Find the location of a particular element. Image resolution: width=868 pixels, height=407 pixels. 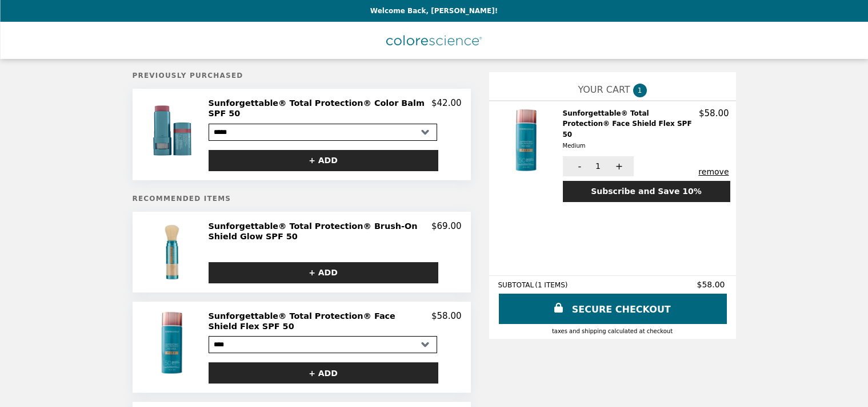

p: $69.00 is located at coordinates (446, 231).